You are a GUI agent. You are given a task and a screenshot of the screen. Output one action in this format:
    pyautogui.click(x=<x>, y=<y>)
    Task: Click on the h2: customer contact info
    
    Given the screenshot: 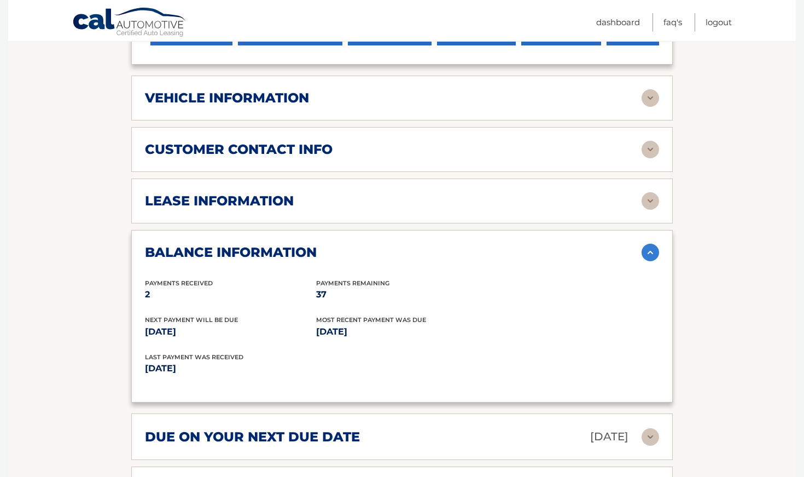 What is the action you would take?
    pyautogui.click(x=239, y=149)
    